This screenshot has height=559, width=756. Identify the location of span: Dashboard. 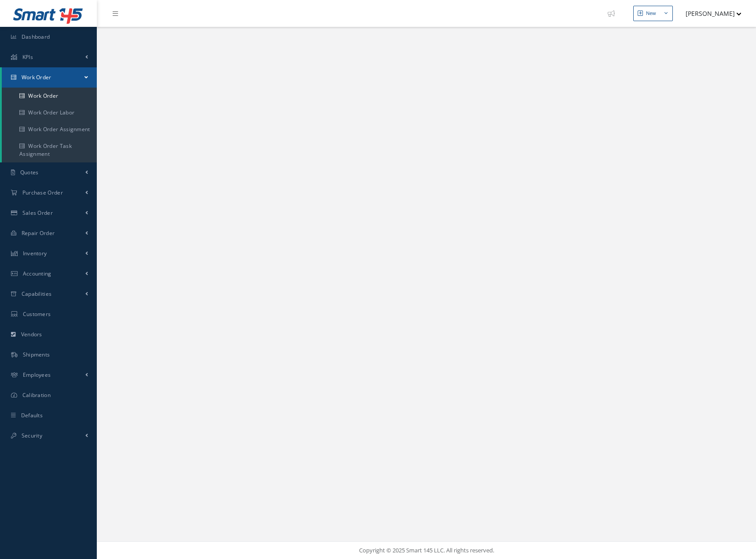
(36, 36).